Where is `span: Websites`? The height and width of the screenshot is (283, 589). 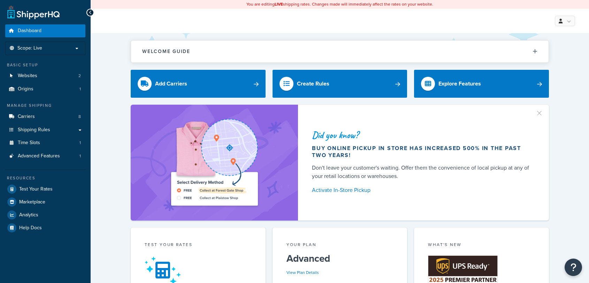 span: Websites is located at coordinates (28, 76).